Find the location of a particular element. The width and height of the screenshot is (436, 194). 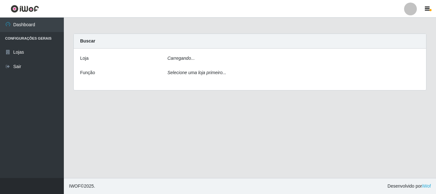

label: Função is located at coordinates (87, 72).